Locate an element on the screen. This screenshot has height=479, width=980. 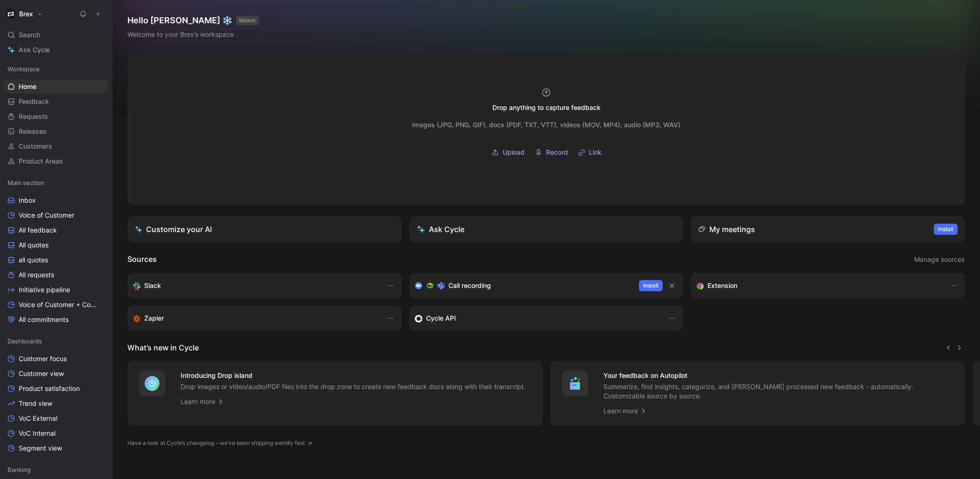
div: Record & transcribe meetings from Zoom, Meet & Teams. is located at coordinates (523, 286).